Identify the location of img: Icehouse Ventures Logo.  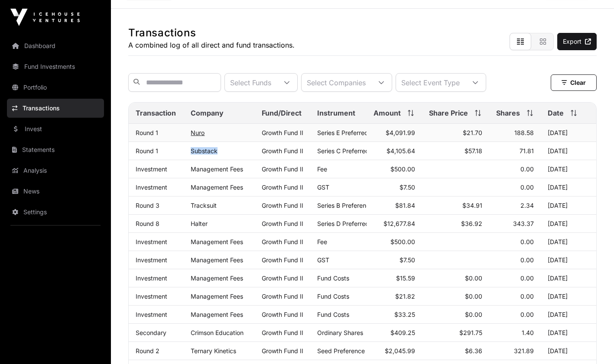
(45, 17).